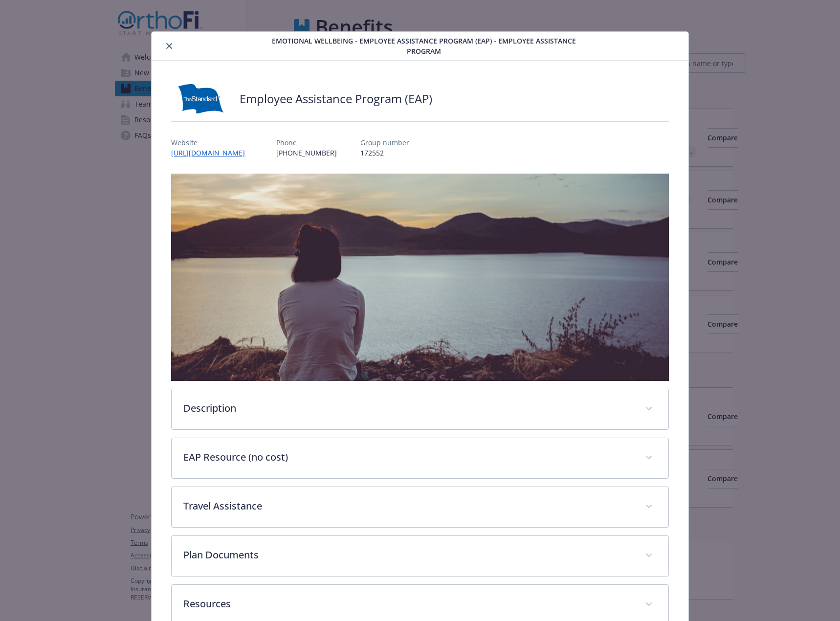 The image size is (840, 621). Describe the element at coordinates (420, 556) in the screenshot. I see `div: Plan Documents` at that location.